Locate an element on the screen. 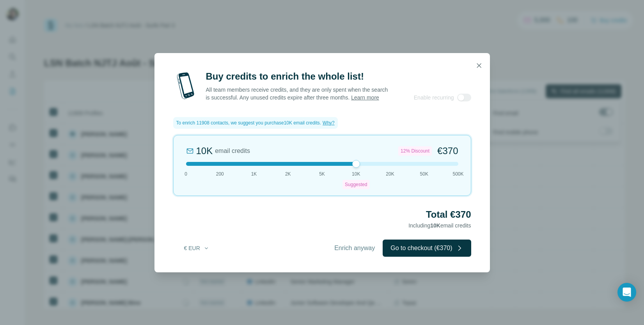 This screenshot has height=325, width=644. span: 5K is located at coordinates (322, 174).